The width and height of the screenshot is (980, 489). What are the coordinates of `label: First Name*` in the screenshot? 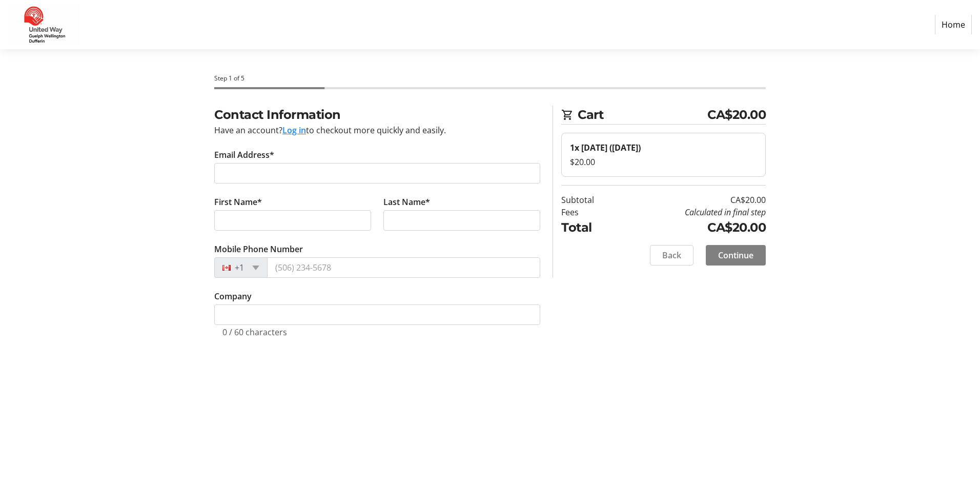 It's located at (238, 202).